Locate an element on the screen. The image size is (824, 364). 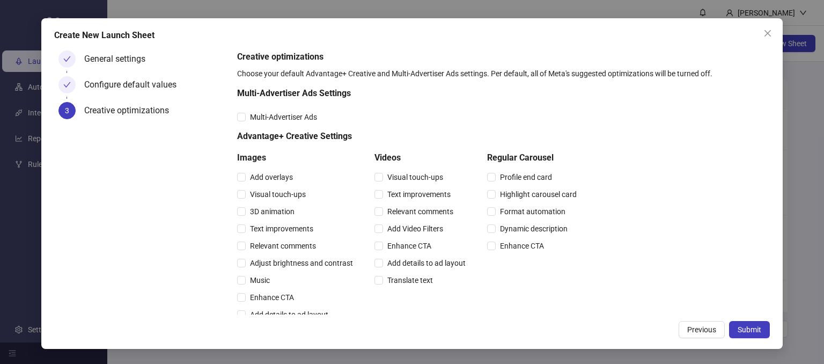
span: Music is located at coordinates (260, 280).